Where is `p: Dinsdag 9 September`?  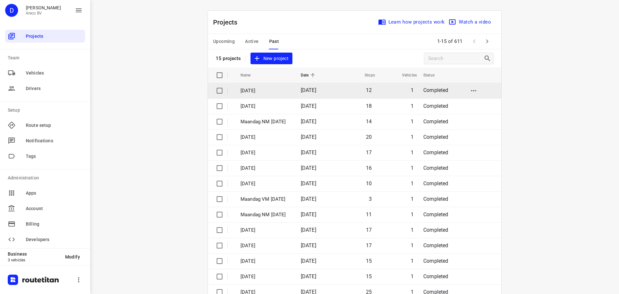 p: Dinsdag 9 September is located at coordinates (266, 106).